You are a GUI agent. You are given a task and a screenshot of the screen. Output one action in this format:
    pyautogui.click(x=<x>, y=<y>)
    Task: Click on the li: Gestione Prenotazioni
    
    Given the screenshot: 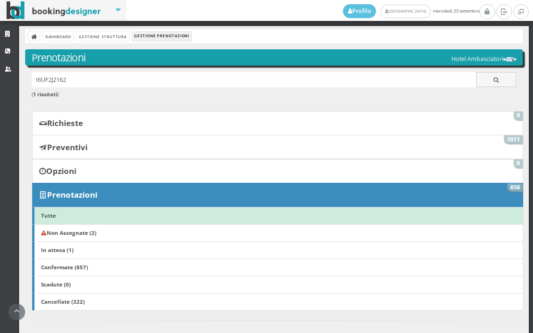 What is the action you would take?
    pyautogui.click(x=162, y=36)
    